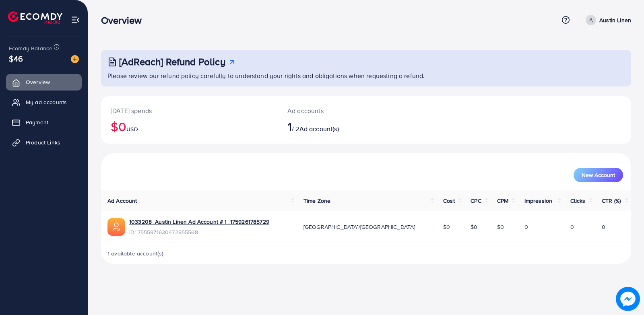  What do you see at coordinates (199, 222) in the screenshot?
I see `a: 1033208_Austin Linen Ad Account # 1_1759261785729` at bounding box center [199, 222].